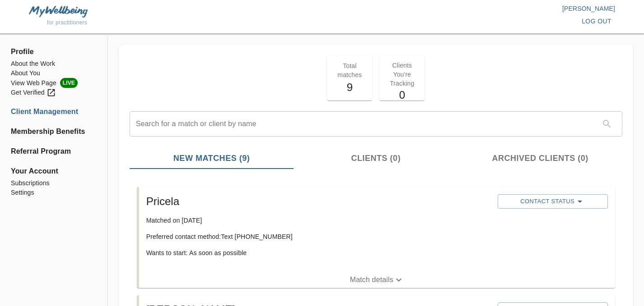 The height and width of the screenshot is (306, 644). I want to click on a: Client Management, so click(54, 112).